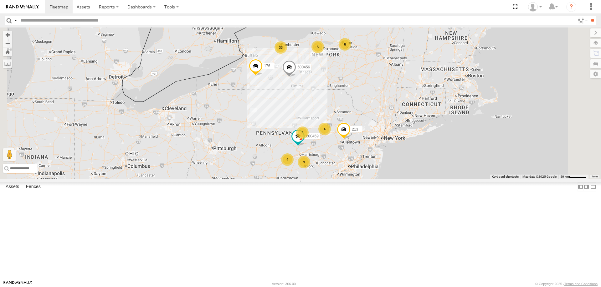 This screenshot has width=601, height=287. What do you see at coordinates (535, 7) in the screenshot?
I see `div: David Steen` at bounding box center [535, 7].